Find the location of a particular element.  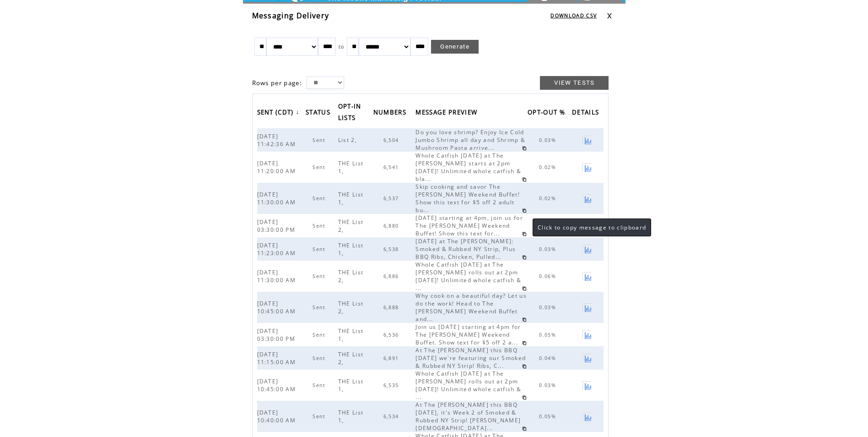

span: to is located at coordinates (342, 47).